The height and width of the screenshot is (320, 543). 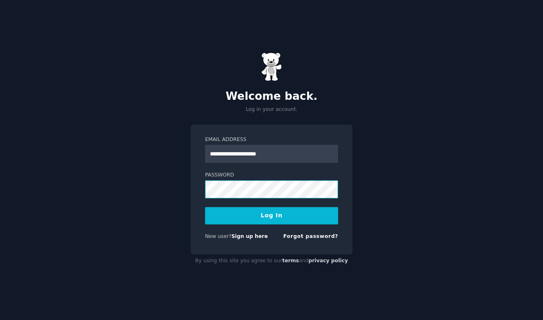 I want to click on div: By using this site you agree to our and, so click(x=271, y=261).